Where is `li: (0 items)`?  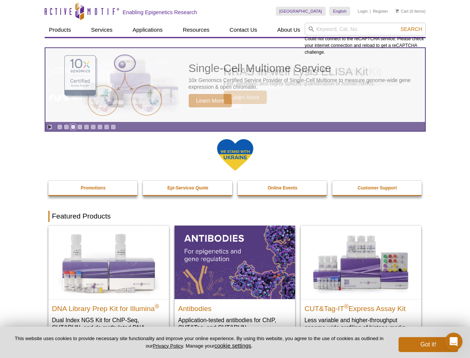
li: (0 items) is located at coordinates (411, 11).